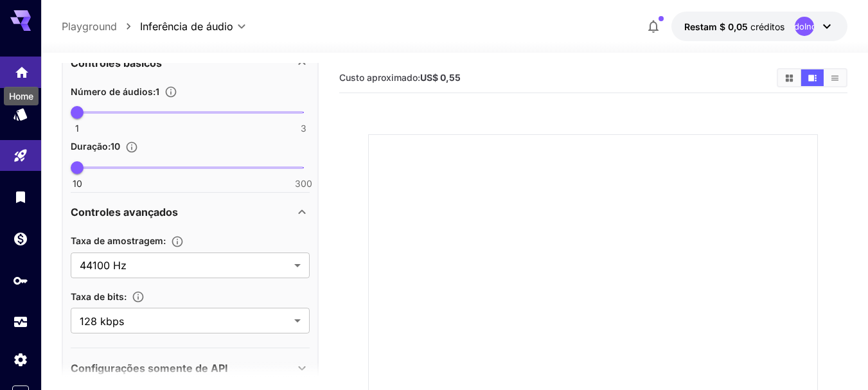 The image size is (868, 390). Describe the element at coordinates (21, 360) in the screenshot. I see `div: Configurações` at that location.